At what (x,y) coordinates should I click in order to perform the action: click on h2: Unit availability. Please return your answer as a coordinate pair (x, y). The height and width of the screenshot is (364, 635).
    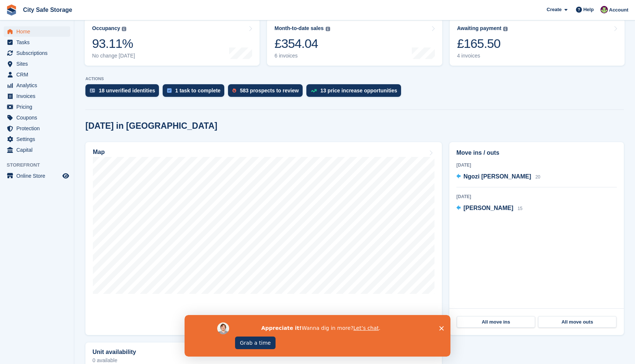
    Looking at the image, I should click on (114, 352).